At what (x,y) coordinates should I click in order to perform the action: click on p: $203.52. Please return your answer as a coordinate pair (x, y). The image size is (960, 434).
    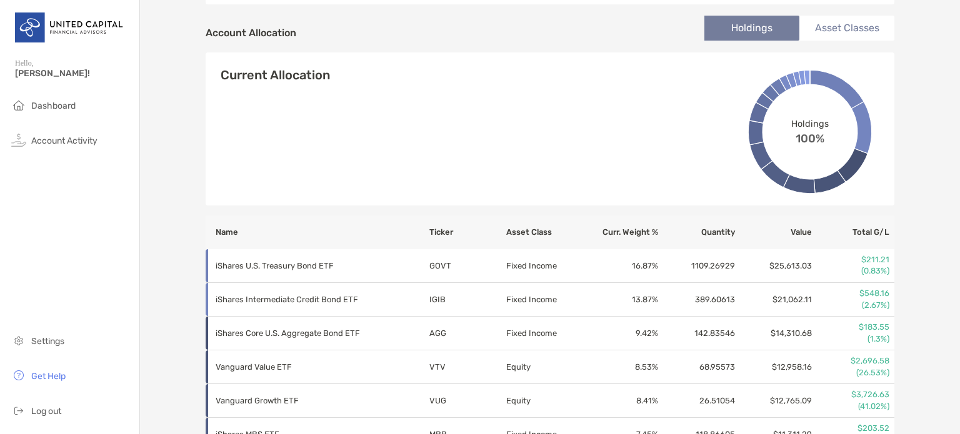
    Looking at the image, I should click on (851, 429).